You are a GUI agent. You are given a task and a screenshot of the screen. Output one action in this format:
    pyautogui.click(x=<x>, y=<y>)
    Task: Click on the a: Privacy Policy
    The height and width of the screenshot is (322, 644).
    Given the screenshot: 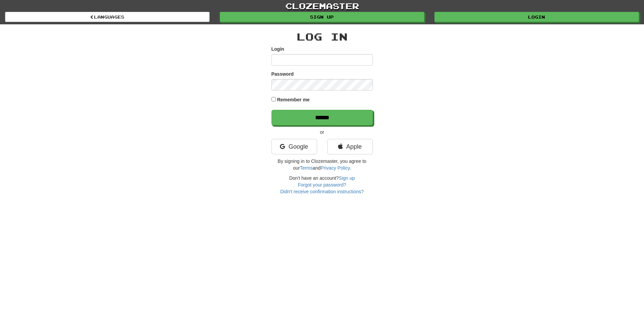 What is the action you would take?
    pyautogui.click(x=335, y=168)
    